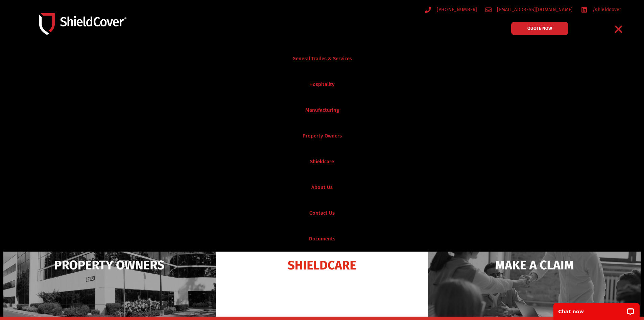  I want to click on span: /shieldcover, so click(606, 9).